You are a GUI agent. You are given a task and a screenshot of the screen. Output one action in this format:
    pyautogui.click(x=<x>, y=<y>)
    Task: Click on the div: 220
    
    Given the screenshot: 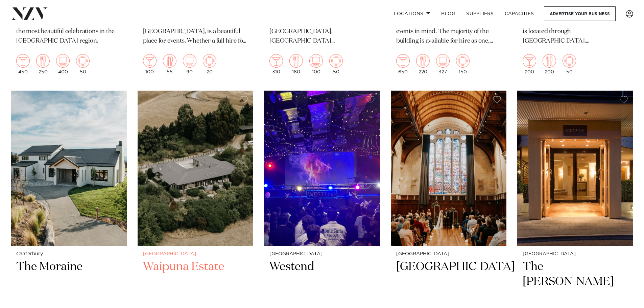 What is the action you would take?
    pyautogui.click(x=423, y=64)
    